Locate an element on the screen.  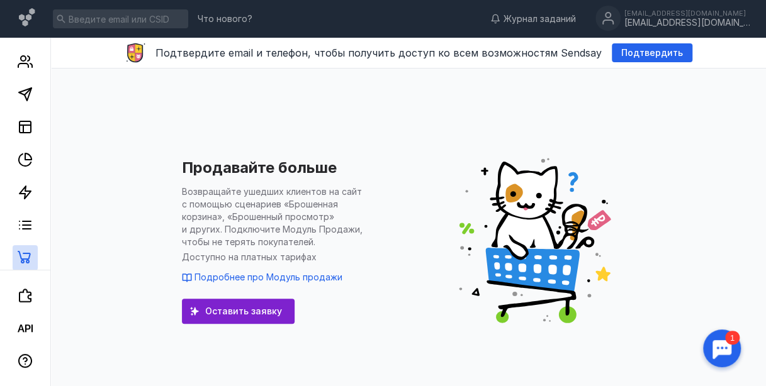
span: Что нового? is located at coordinates (225, 19).